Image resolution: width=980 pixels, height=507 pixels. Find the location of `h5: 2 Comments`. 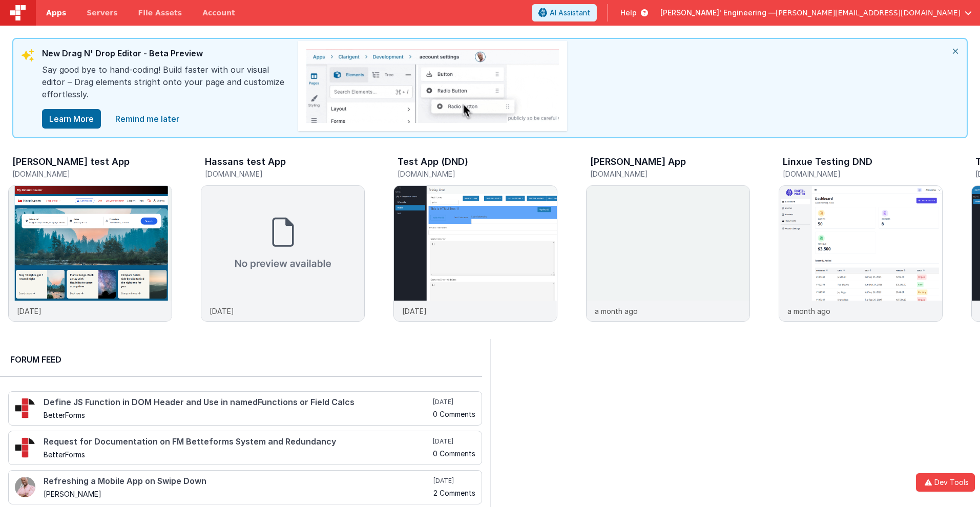

h5: 2 Comments is located at coordinates (454, 493).